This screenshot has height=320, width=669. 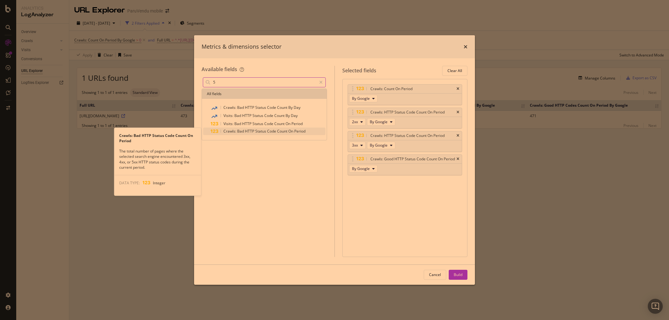 I want to click on span: 2xx, so click(x=355, y=122).